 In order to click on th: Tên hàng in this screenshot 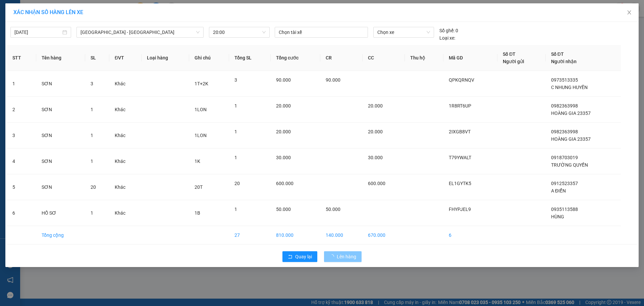, I will do `click(61, 58)`.